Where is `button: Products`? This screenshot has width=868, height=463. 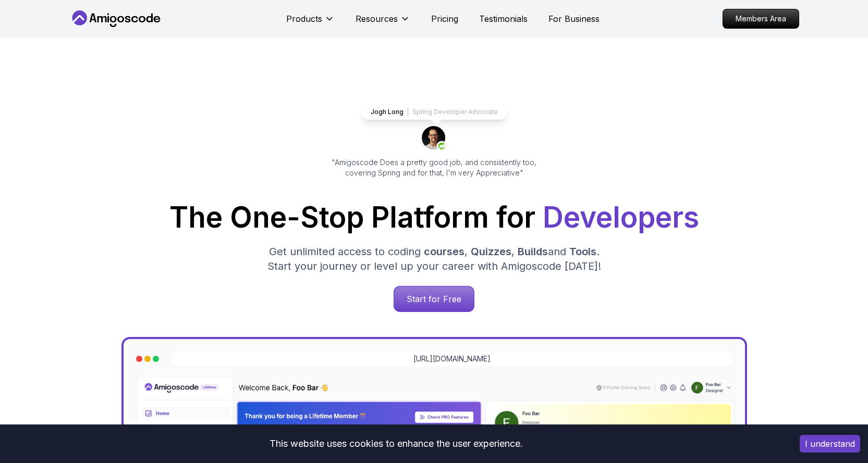
button: Products is located at coordinates (310, 23).